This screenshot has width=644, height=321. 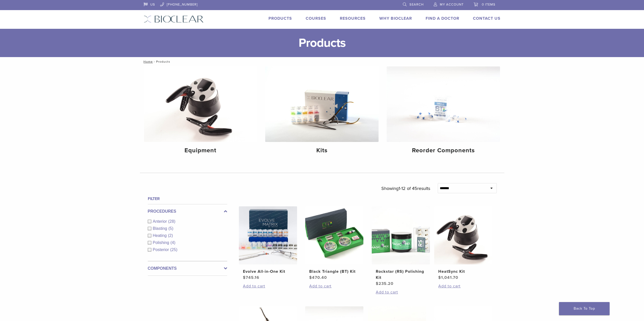 I want to click on img: Bioclear, so click(x=174, y=19).